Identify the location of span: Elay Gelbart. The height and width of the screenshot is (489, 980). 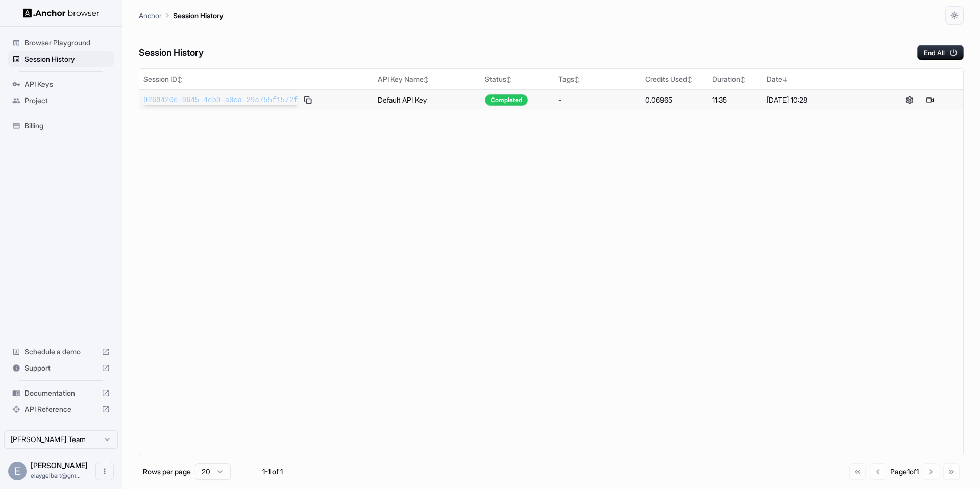
(59, 465).